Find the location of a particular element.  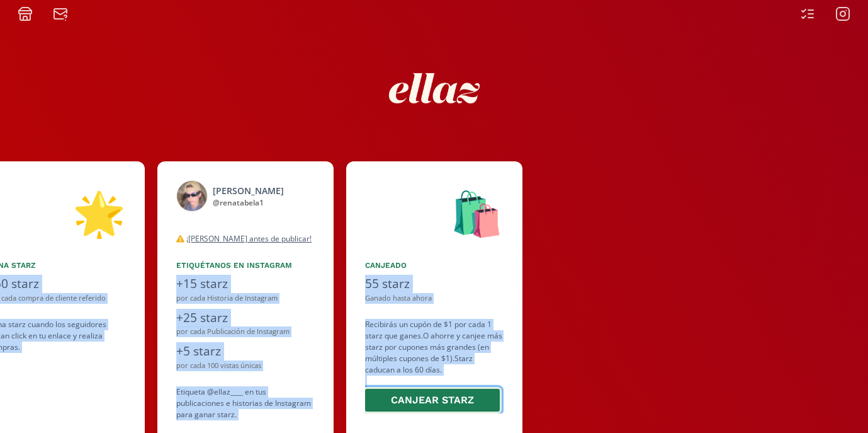

img: 503488487_18508757674026673_4072808588034717297_n.jpg is located at coordinates (192, 196).